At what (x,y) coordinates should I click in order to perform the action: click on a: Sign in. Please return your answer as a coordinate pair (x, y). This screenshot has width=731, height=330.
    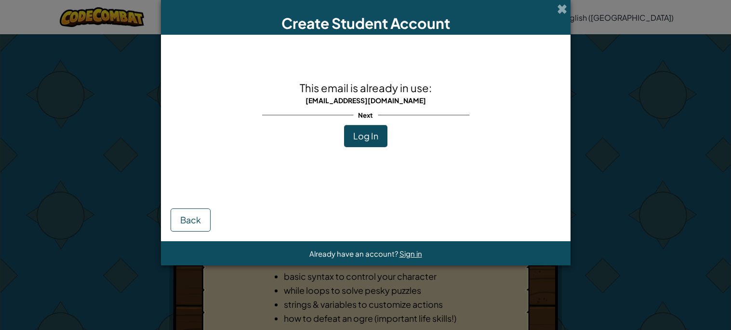
    Looking at the image, I should click on (411, 253).